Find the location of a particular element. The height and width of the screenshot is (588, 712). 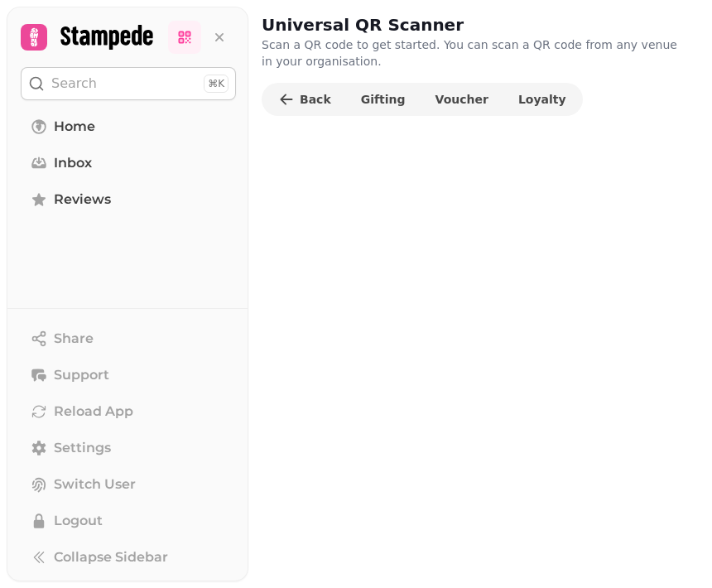

span: Settings is located at coordinates (82, 448).